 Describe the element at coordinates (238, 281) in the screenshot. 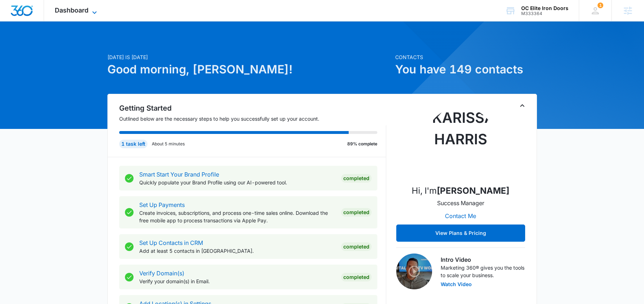

I see `p: Verify your domain(s) in Email.` at that location.